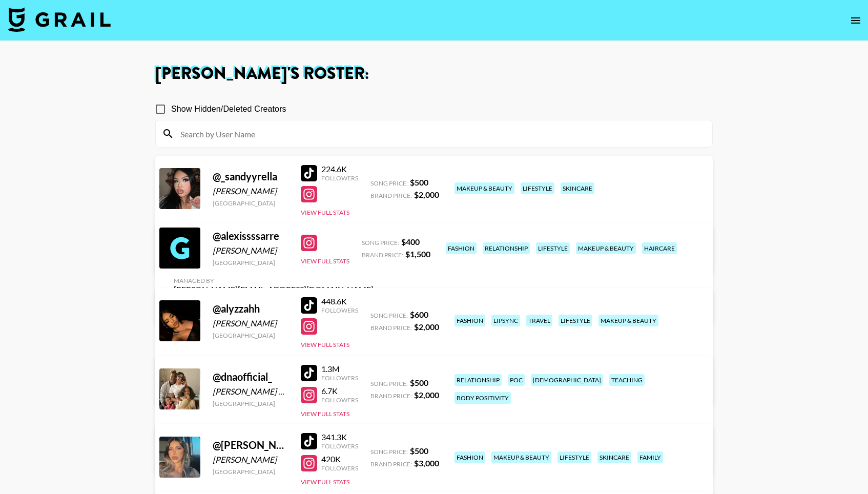  I want to click on div: @ alyzzahh, so click(250, 308).